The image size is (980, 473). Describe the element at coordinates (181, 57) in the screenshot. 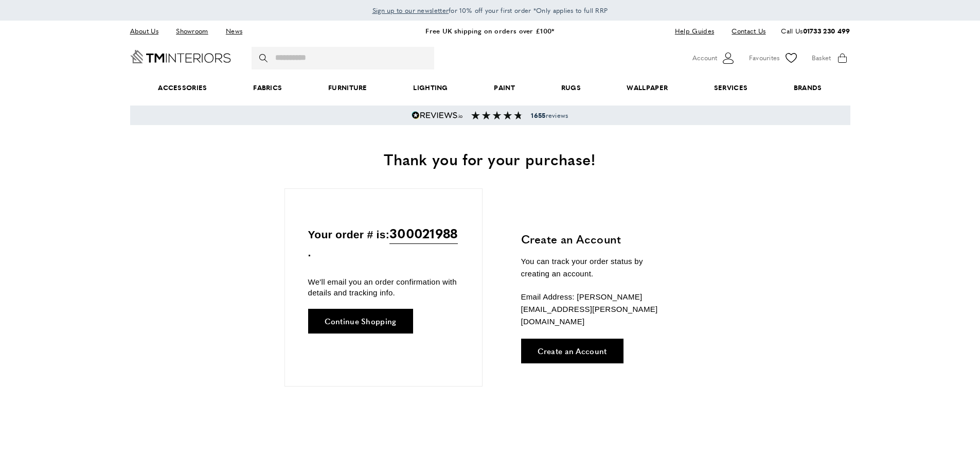

I see `a: Go to Home page` at that location.